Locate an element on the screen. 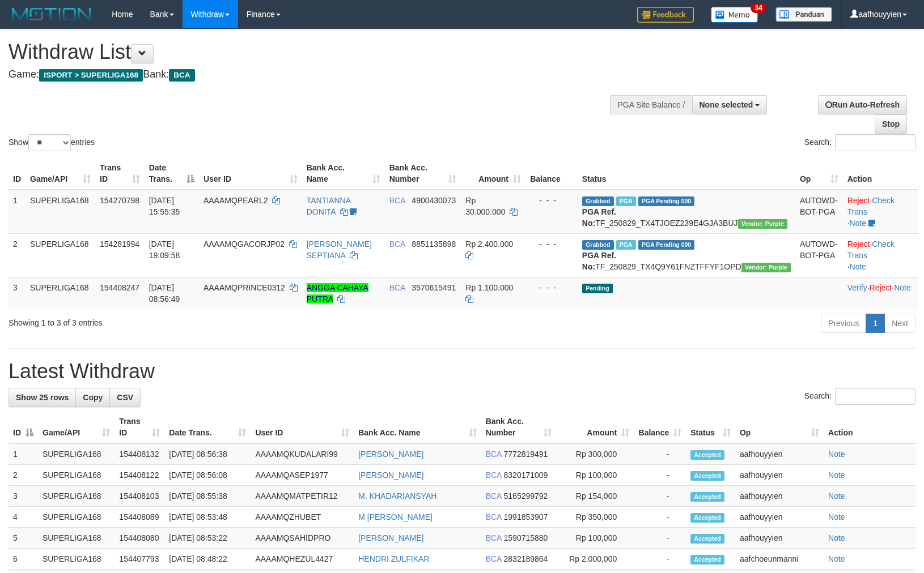 Image resolution: width=924 pixels, height=573 pixels. td: 154408122 is located at coordinates (139, 475).